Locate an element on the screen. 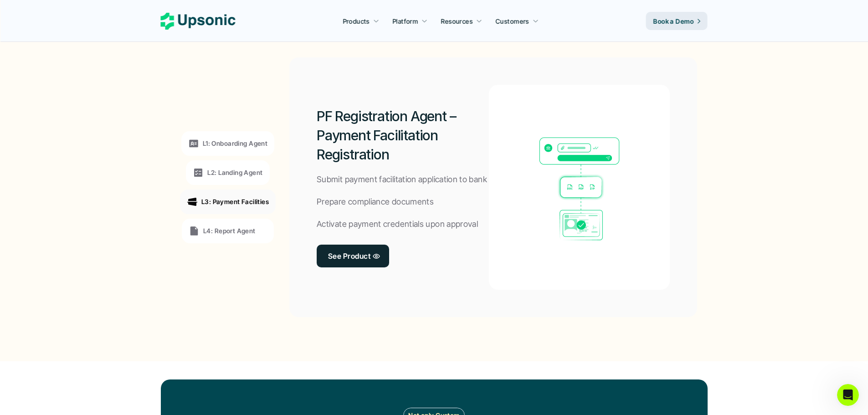 The height and width of the screenshot is (415, 868). p: Prepare compliance documents is located at coordinates (375, 202).